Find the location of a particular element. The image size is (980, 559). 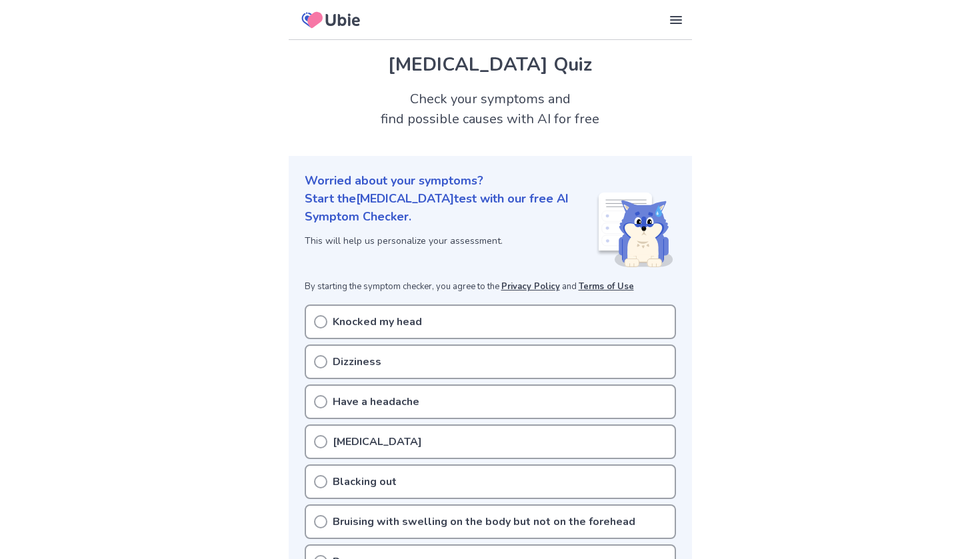

p: By starting the symptom checker, you agree to the and is located at coordinates (490, 287).